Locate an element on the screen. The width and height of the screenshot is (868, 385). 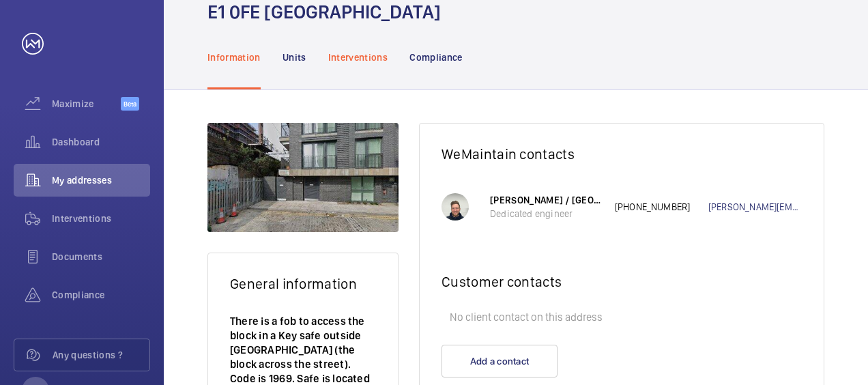
span: Maximize is located at coordinates (86, 104).